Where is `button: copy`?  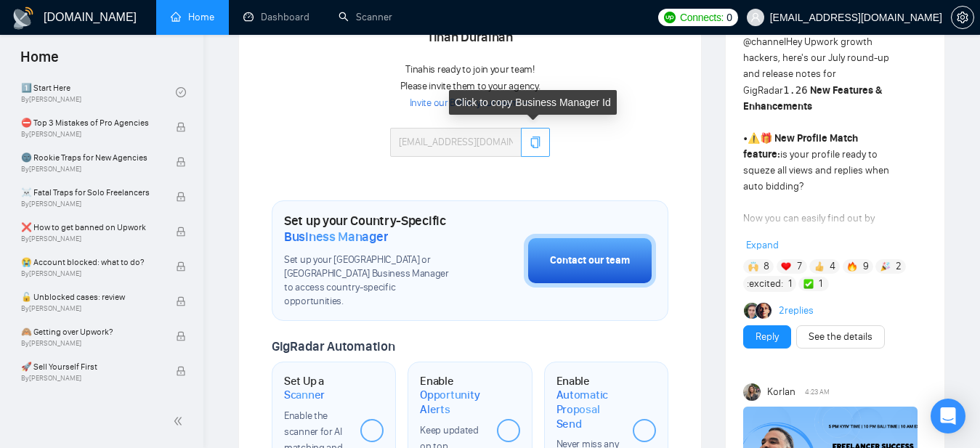
button: copy is located at coordinates (535, 142).